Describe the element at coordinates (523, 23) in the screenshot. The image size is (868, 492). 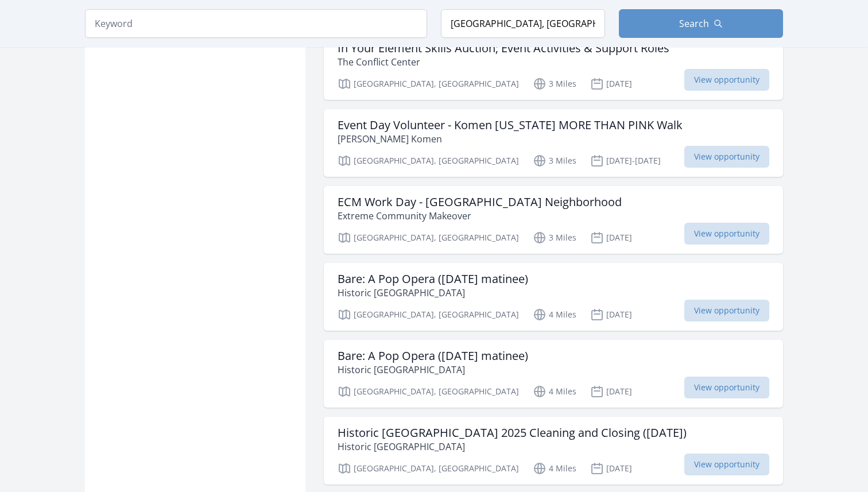
I see `input: Location` at that location.